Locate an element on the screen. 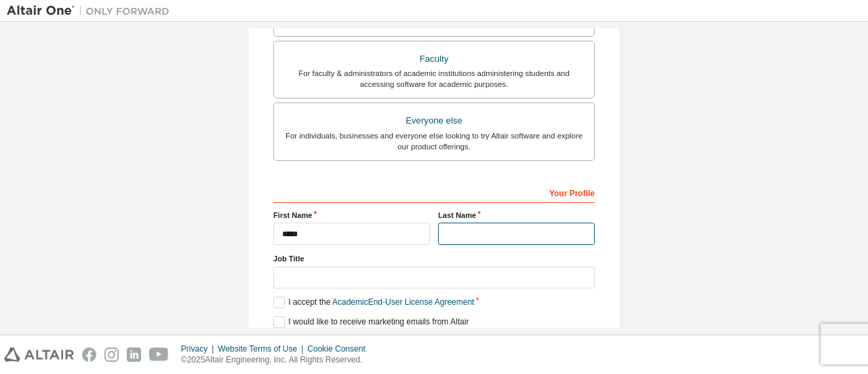  p: © 2025 Altair Engineering, Inc. All Rights Reserved. is located at coordinates (278, 360).